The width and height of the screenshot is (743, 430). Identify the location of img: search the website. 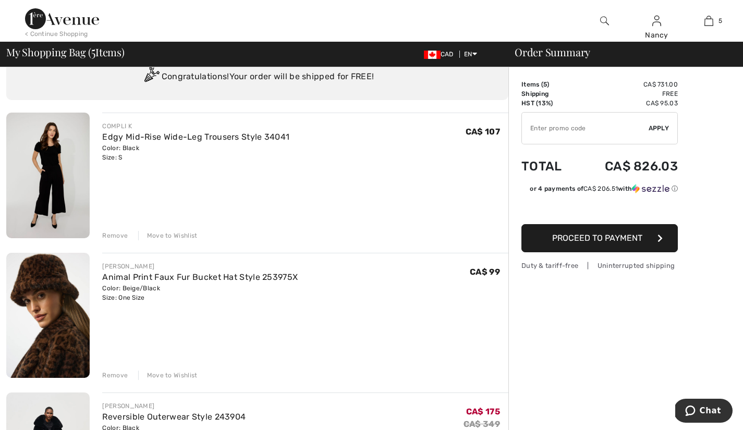
(604, 21).